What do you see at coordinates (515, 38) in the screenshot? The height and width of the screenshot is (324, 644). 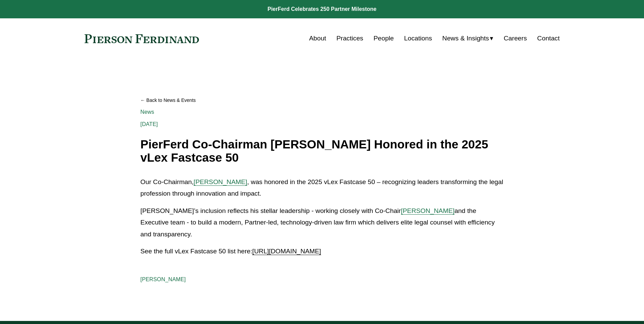 I see `a: Careers` at bounding box center [515, 38].